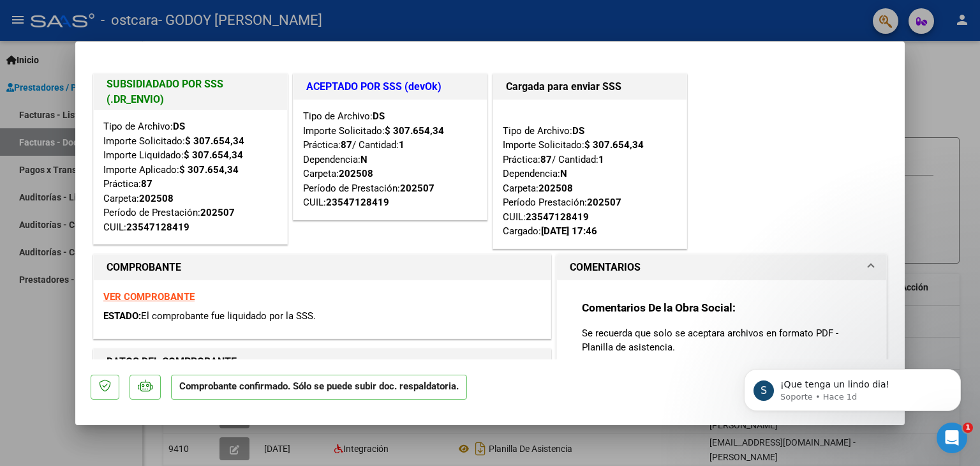 The image size is (980, 466). What do you see at coordinates (122, 316) in the screenshot?
I see `span: ESTADO:` at bounding box center [122, 316].